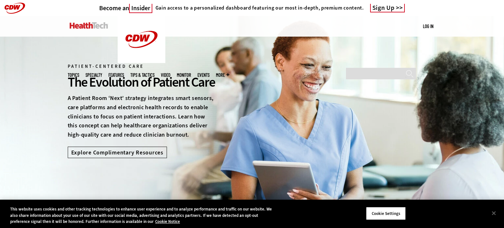  Describe the element at coordinates (140, 8) in the screenshot. I see `span: Insider` at that location.